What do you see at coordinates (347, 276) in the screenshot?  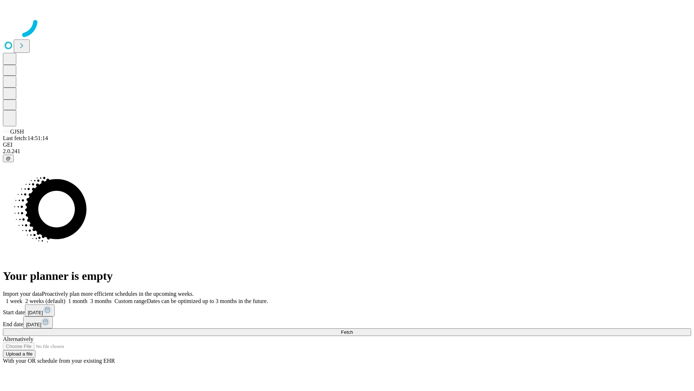 I see `h1: Your planner is empty` at bounding box center [347, 276].